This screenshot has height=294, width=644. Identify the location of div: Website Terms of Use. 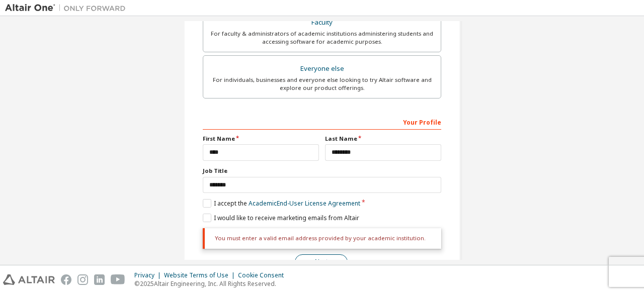
(201, 276).